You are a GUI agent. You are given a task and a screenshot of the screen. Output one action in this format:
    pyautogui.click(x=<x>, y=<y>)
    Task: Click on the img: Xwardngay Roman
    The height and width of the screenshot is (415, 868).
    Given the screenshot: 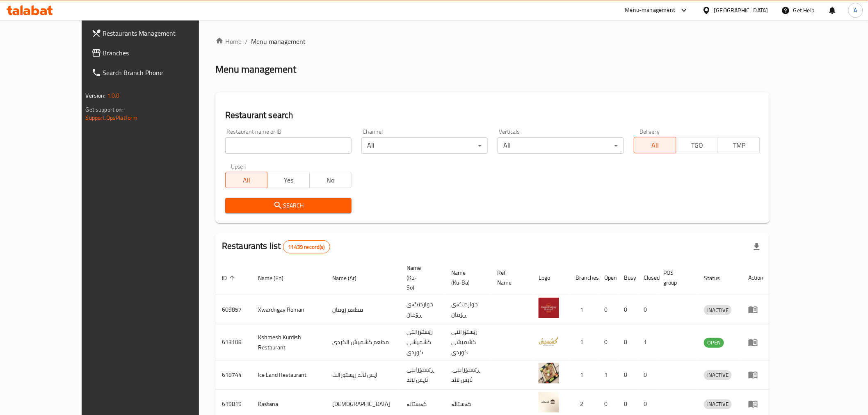 What is the action you would take?
    pyautogui.click(x=549, y=308)
    